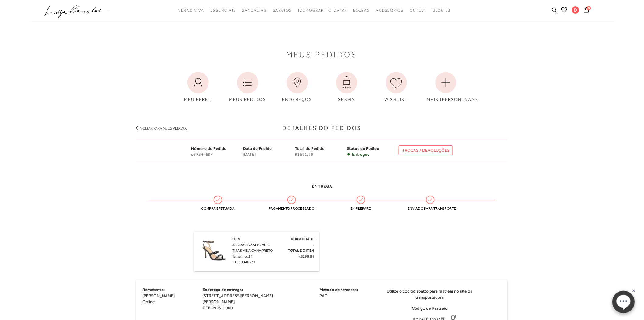 This screenshot has width=644, height=320. Describe the element at coordinates (347, 87) in the screenshot. I see `a: SENHA` at that location.